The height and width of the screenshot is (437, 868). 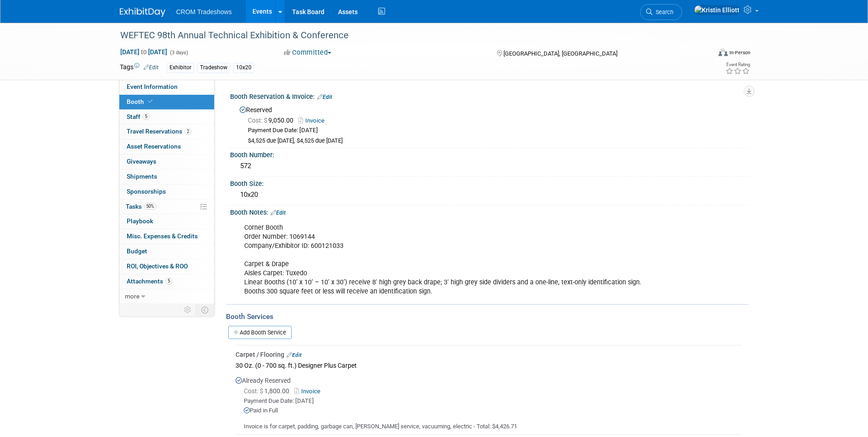 What do you see at coordinates (493, 411) in the screenshot?
I see `div: Paid in Full` at bounding box center [493, 411].